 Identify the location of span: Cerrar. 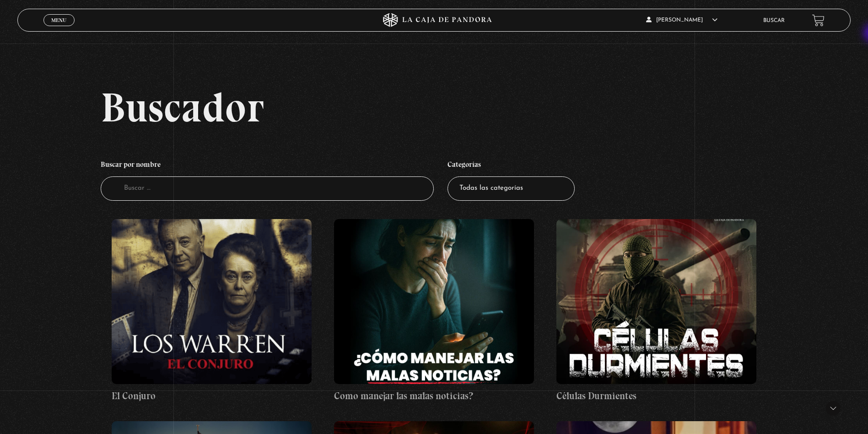
(60, 28).